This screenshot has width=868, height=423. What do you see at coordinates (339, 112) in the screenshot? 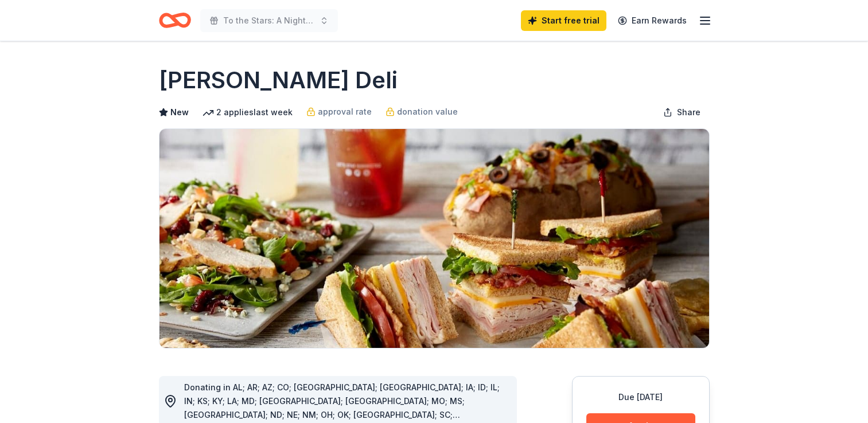
I see `a: approval rate` at bounding box center [339, 112].